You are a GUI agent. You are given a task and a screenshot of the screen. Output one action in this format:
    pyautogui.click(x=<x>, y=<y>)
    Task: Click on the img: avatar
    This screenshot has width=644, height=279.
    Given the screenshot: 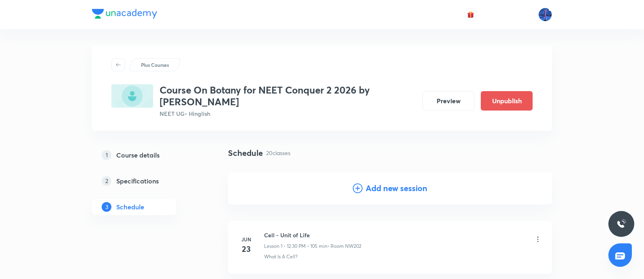 What is the action you would take?
    pyautogui.click(x=470, y=15)
    